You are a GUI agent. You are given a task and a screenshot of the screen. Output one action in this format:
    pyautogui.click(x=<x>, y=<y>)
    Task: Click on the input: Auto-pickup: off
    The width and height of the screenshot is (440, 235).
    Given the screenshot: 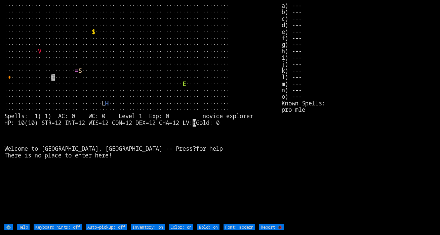 What is the action you would take?
    pyautogui.click(x=106, y=227)
    